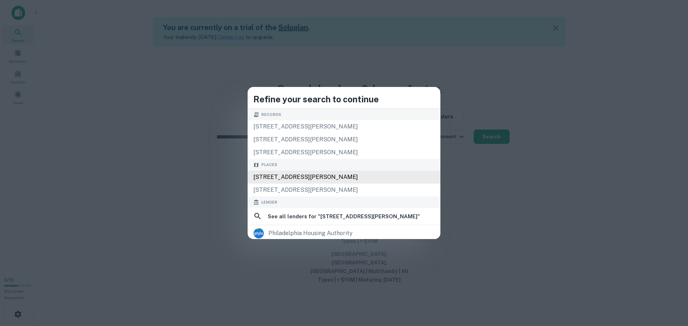 The image size is (688, 326). I want to click on span: Lender, so click(269, 202).